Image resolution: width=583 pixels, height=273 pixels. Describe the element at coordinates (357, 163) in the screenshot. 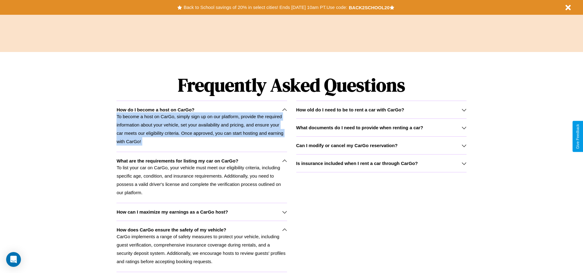

I see `h3: Is insurance included when I rent a car through CarGo?` at that location.